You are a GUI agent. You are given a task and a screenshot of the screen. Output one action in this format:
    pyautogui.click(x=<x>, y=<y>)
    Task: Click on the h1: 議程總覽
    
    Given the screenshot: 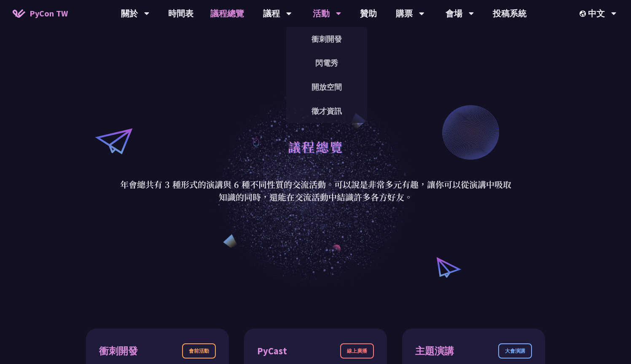 What is the action you would take?
    pyautogui.click(x=316, y=147)
    